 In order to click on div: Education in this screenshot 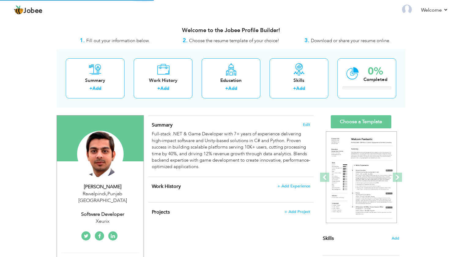, I will do `click(231, 80)`.